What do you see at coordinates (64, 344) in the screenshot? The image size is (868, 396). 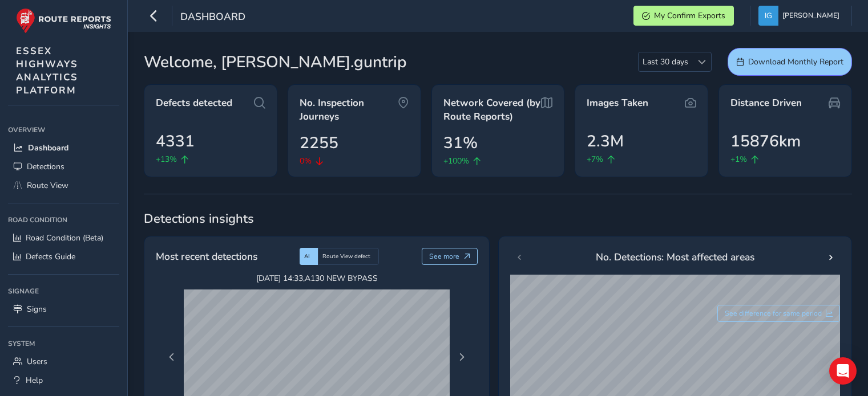 I see `div: System` at bounding box center [64, 344].